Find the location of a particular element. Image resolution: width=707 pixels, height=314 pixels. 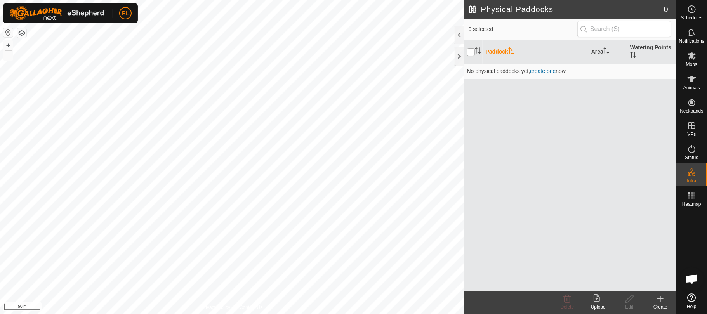

span: 0 is located at coordinates (666, 9).